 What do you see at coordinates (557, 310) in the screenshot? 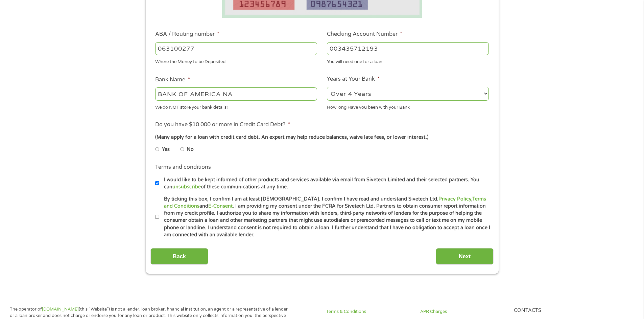
I see `h4: Contacts` at bounding box center [557, 310].